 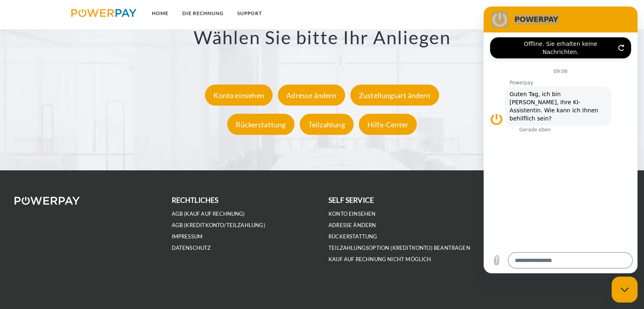 What do you see at coordinates (388, 124) in the screenshot?
I see `div: Hilfe-Center` at bounding box center [388, 124].